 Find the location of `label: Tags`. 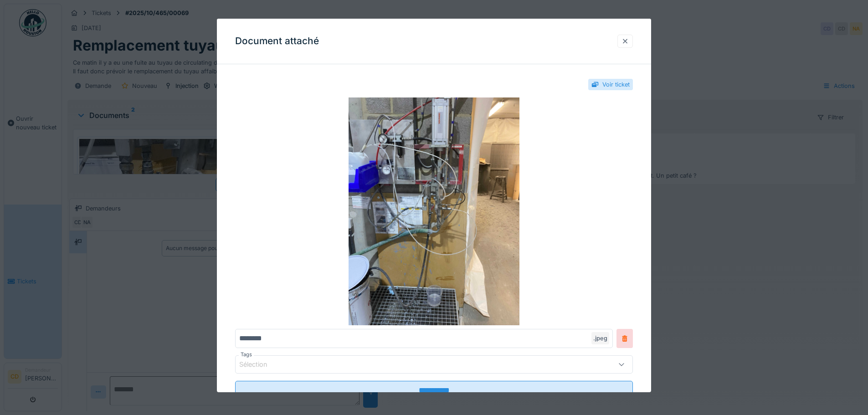

label: Tags is located at coordinates (246, 354).